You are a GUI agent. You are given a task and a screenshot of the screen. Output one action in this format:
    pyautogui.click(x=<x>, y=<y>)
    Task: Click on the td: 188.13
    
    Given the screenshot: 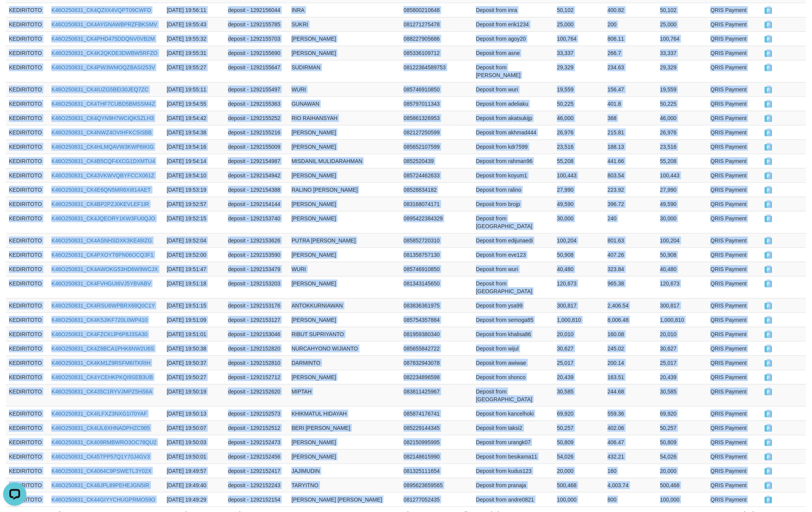 What is the action you would take?
    pyautogui.click(x=631, y=147)
    